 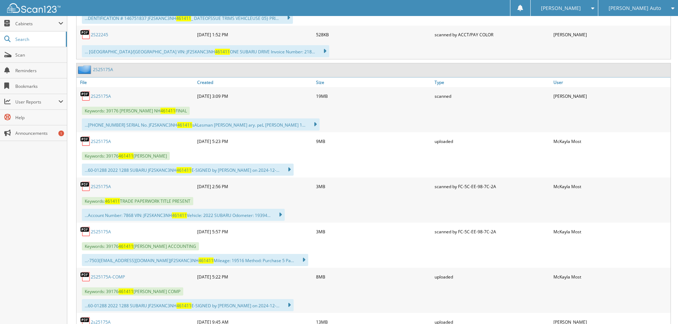 I want to click on span: Keywords: TRADE PAPERWORK TITLE PRESENT, so click(x=137, y=201).